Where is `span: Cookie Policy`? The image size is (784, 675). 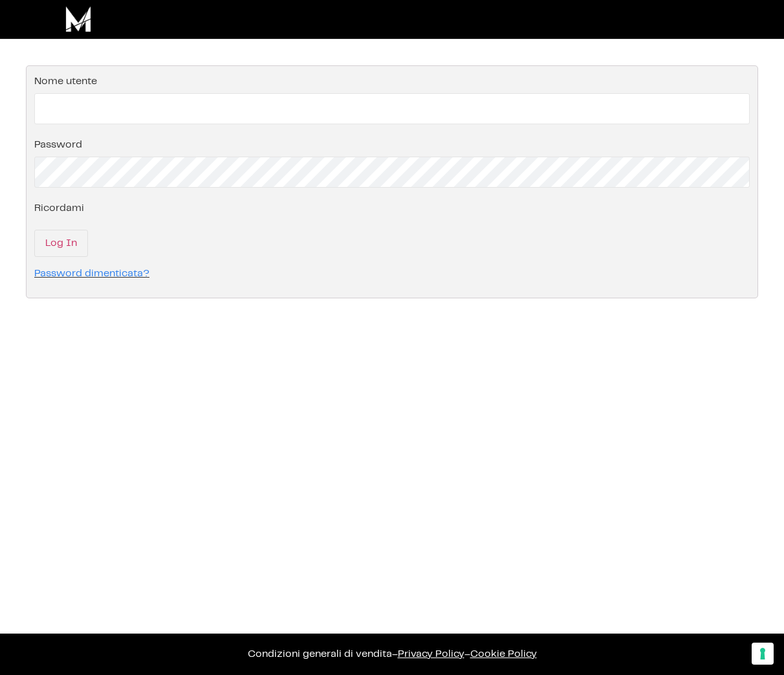 span: Cookie Policy is located at coordinates (503, 653).